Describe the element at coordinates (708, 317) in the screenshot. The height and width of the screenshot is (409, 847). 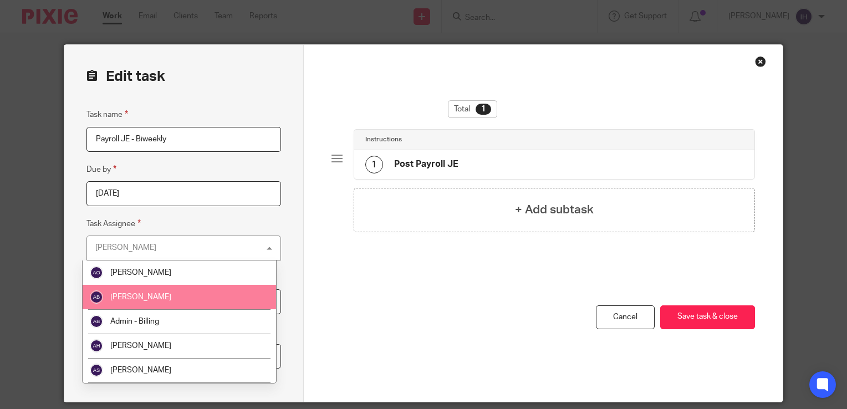
I see `button: Save task & close` at that location.